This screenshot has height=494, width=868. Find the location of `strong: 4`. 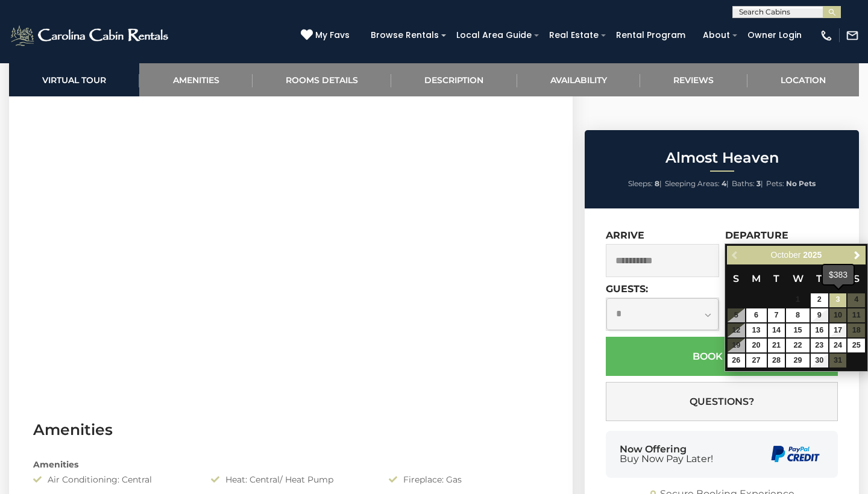

strong: 4 is located at coordinates (724, 183).